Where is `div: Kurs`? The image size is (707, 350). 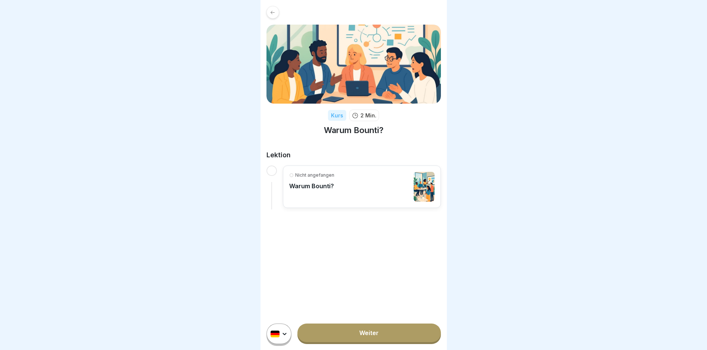 div: Kurs is located at coordinates (337, 115).